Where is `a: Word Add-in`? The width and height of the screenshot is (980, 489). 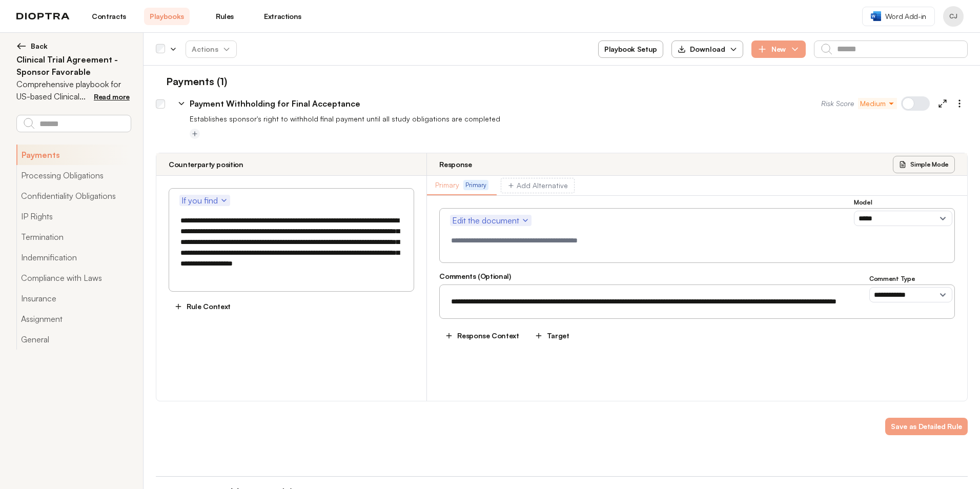 a: Word Add-in is located at coordinates (899, 17).